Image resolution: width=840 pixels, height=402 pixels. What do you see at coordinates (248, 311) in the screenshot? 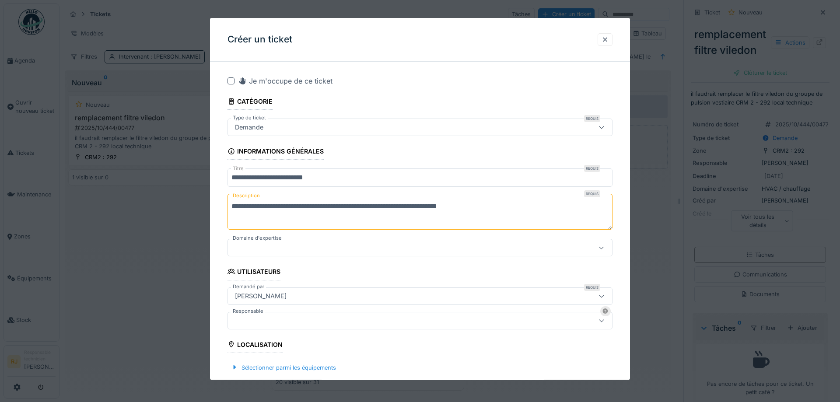
I see `label: Responsable` at bounding box center [248, 311].